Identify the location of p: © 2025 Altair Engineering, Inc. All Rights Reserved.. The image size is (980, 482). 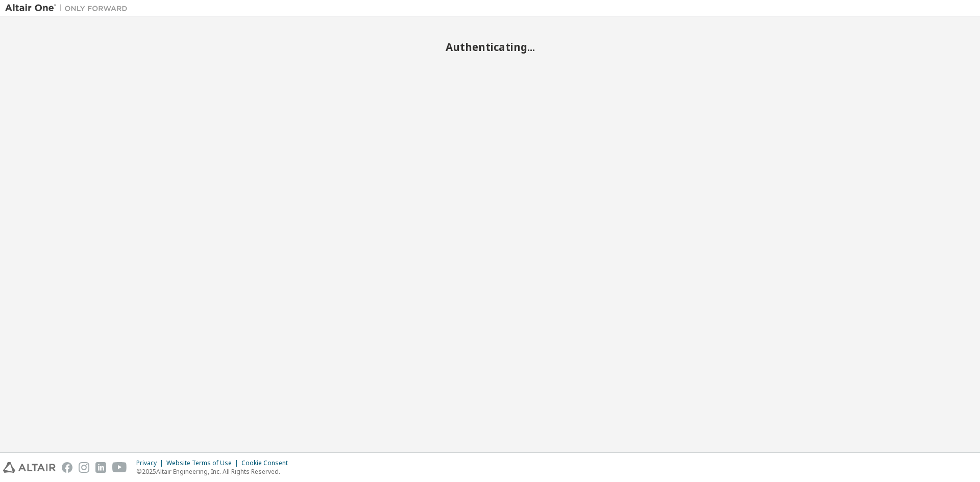
(214, 472).